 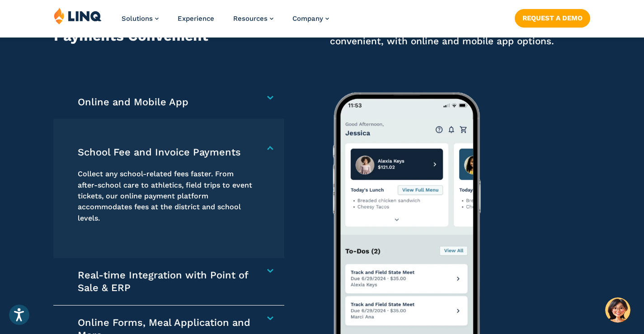 What do you see at coordinates (552, 18) in the screenshot?
I see `a: Request a Demo` at bounding box center [552, 18].